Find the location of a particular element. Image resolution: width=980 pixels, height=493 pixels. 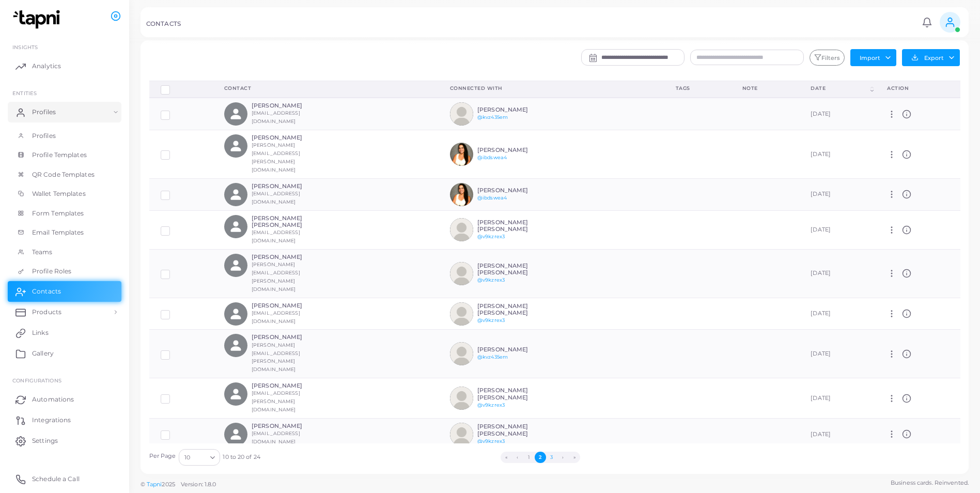

span: Form Templates is located at coordinates (58, 213).